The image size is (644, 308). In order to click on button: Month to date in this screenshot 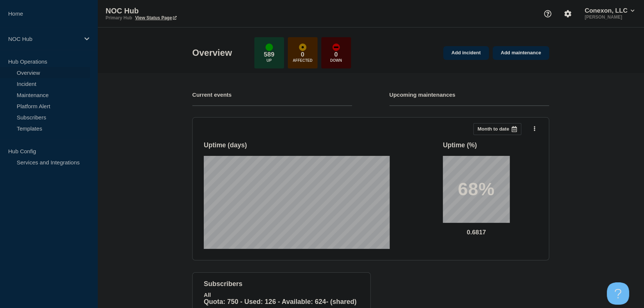, I will do `click(497, 129)`.